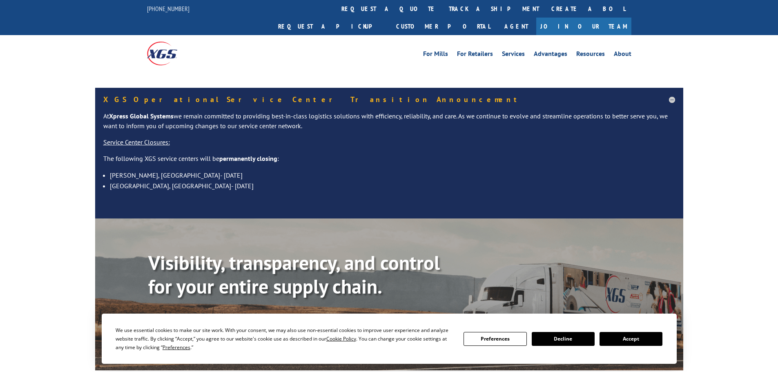 The height and width of the screenshot is (372, 778). Describe the element at coordinates (341, 338) in the screenshot. I see `span: Cookie Policy` at that location.